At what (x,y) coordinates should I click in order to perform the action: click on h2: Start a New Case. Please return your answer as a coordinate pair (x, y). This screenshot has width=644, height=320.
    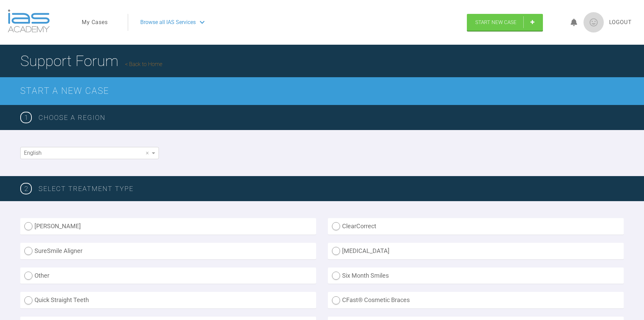
    Looking at the image, I should click on (322, 91).